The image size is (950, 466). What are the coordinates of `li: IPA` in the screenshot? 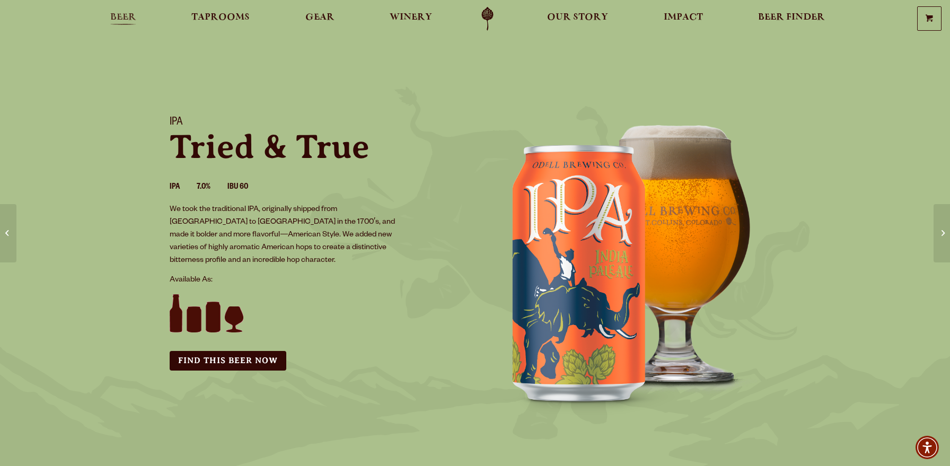 It's located at (183, 188).